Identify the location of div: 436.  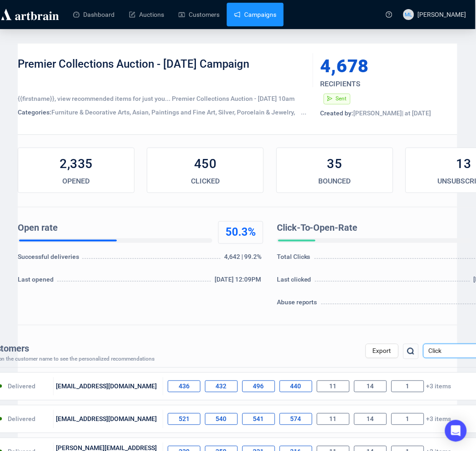
(184, 387).